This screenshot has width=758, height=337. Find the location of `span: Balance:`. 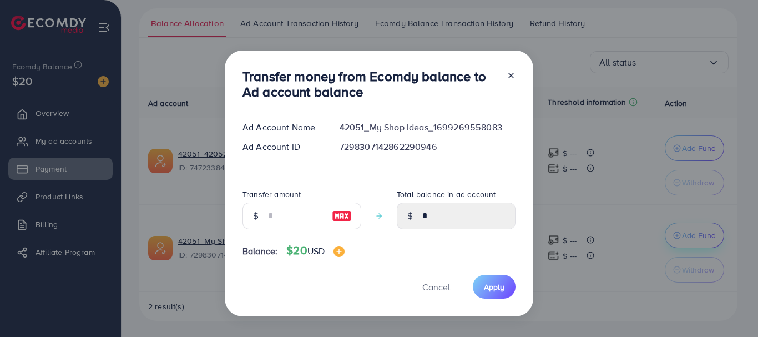

span: Balance: is located at coordinates (260, 251).